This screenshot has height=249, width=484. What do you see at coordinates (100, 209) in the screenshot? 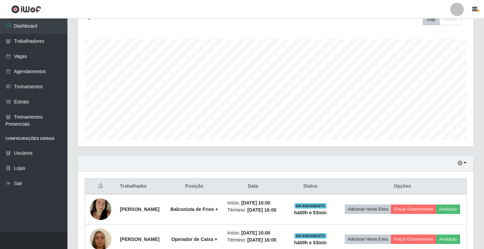
I see `img: 1682443314153.jpeg` at bounding box center [100, 209].